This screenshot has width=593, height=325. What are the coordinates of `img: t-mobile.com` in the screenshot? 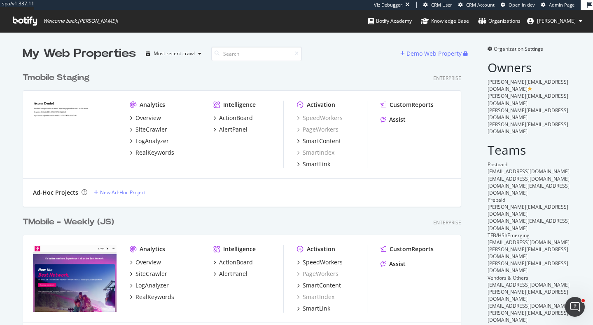 It's located at (75, 278).